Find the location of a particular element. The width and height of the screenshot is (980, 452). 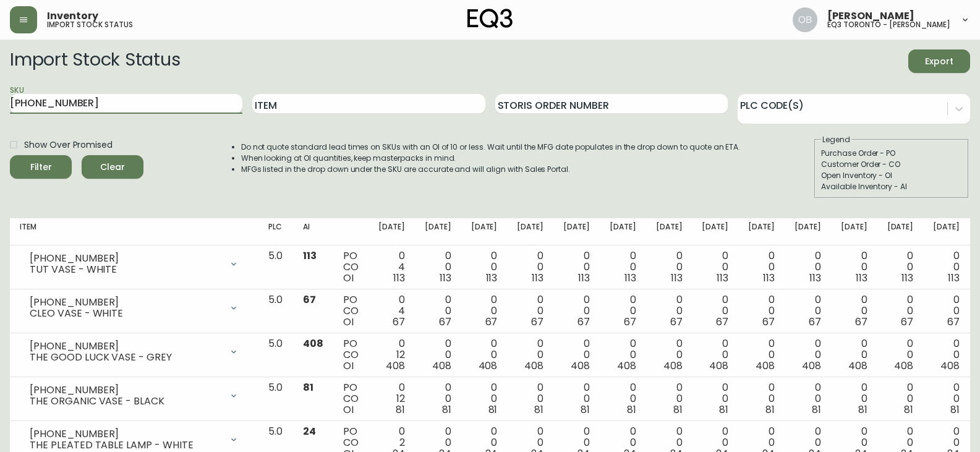

th: PLC is located at coordinates (276, 232).